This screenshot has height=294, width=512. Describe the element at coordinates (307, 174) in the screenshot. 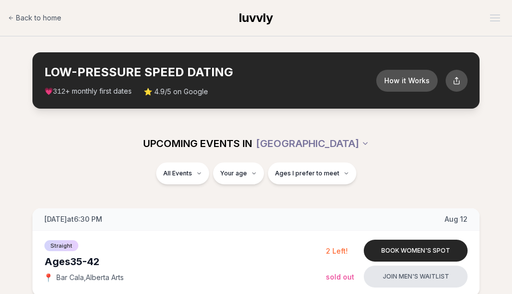

I see `span: Ages I prefer to meet` at that location.